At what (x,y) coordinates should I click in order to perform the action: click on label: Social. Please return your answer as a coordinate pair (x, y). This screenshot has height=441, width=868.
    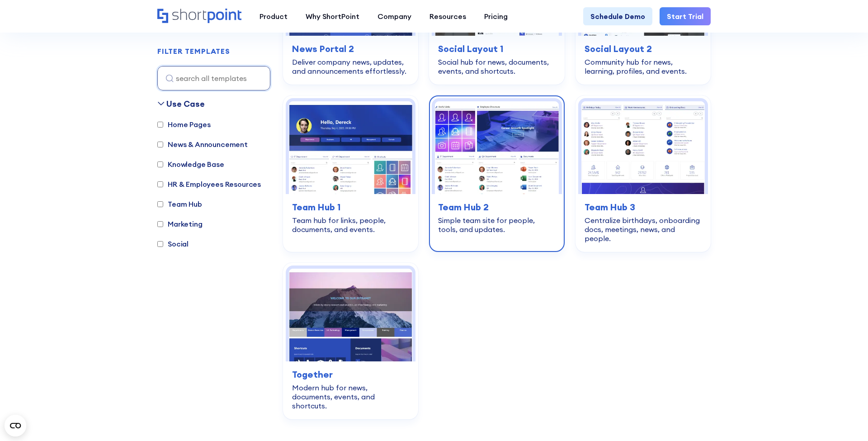
    Looking at the image, I should click on (173, 244).